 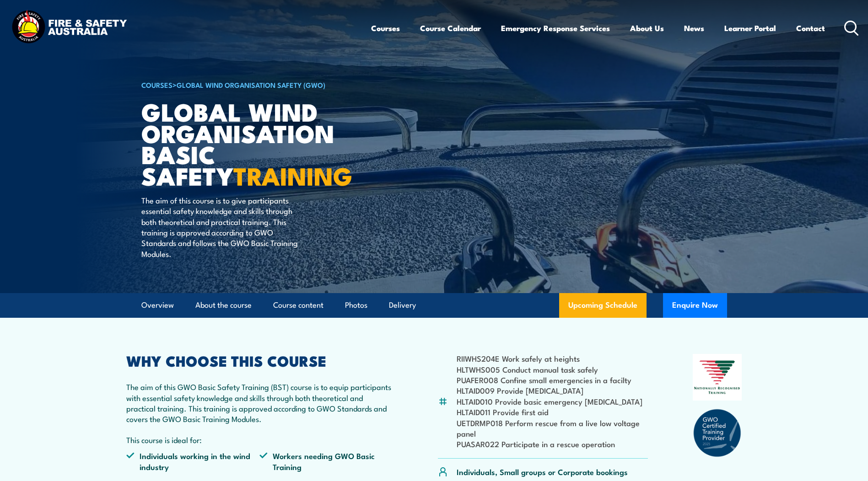 I want to click on strong: TRAINING, so click(x=293, y=174).